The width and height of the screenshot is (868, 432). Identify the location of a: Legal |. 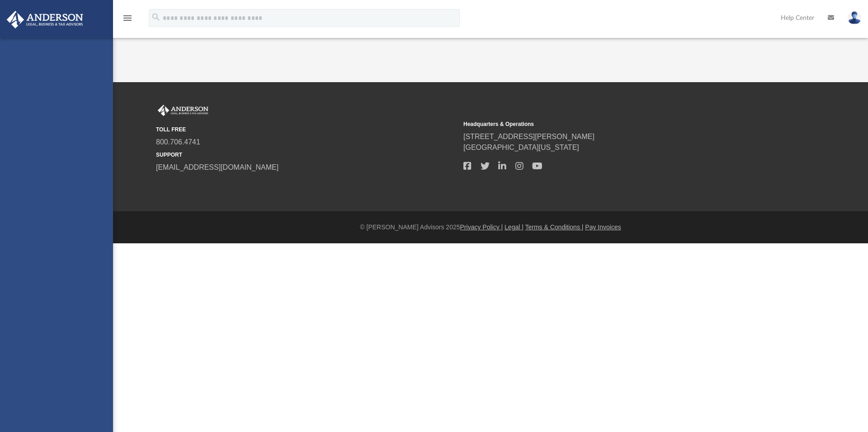
(514, 227).